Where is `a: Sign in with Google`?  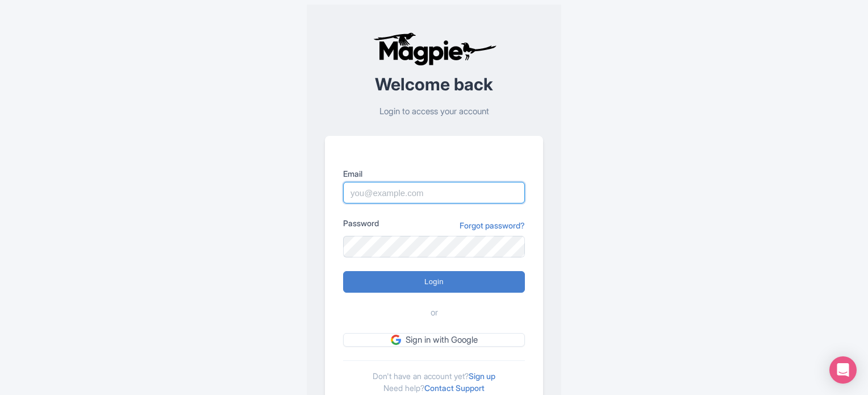
a: Sign in with Google is located at coordinates (434, 340).